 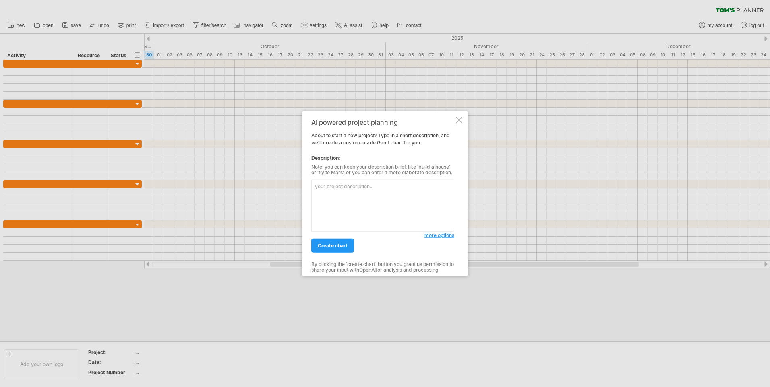 I want to click on a: more options, so click(x=439, y=235).